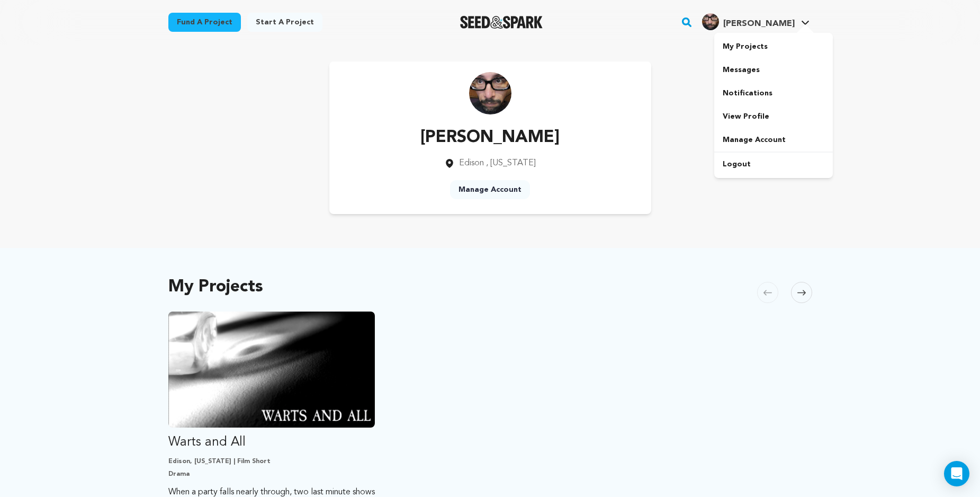 This screenshot has width=980, height=497. Describe the element at coordinates (755, 20) in the screenshot. I see `a: Robert K.'s Profile` at that location.